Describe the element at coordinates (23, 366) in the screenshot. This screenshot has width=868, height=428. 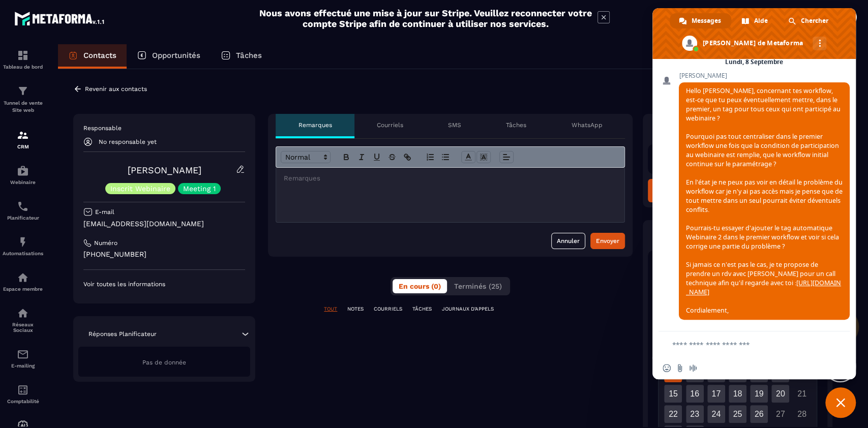
I see `p: E-mailing` at that location.